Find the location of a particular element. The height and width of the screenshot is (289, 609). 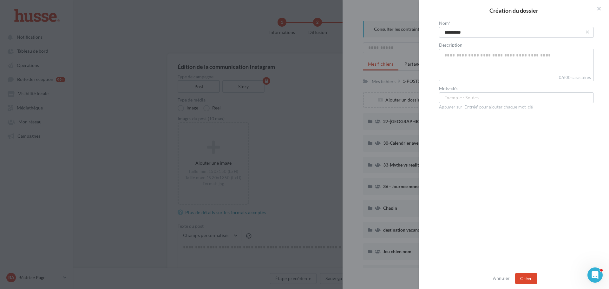

button: Créer is located at coordinates (526, 278).